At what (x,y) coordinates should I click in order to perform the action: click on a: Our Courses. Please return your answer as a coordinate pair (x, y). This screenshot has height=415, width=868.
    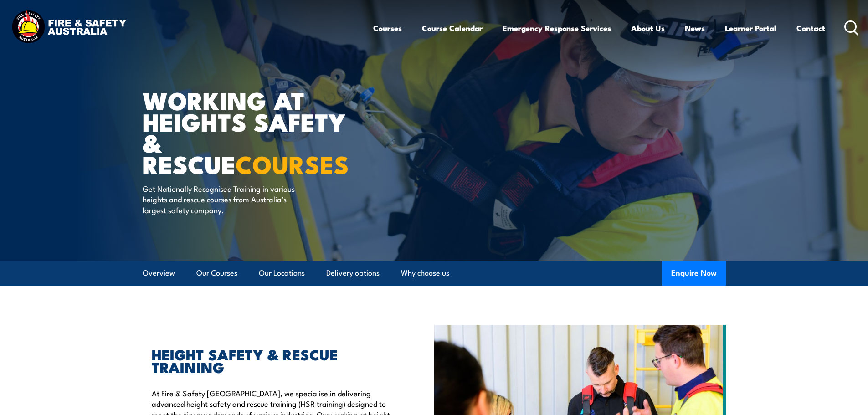
    Looking at the image, I should click on (217, 273).